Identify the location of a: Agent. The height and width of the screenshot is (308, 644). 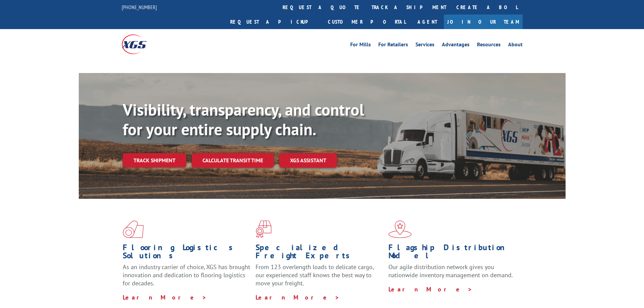
(427, 22).